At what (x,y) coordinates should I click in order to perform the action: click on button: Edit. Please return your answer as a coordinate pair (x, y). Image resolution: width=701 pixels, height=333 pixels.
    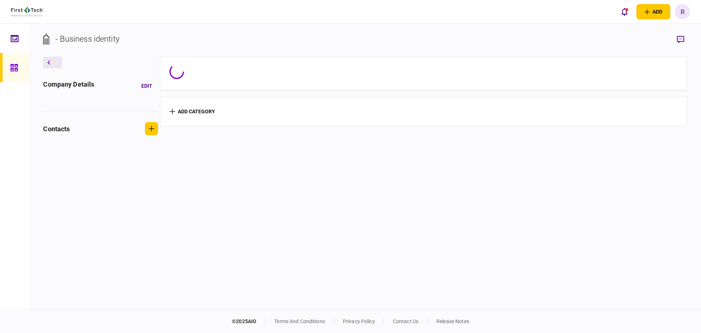
    Looking at the image, I should click on (147, 86).